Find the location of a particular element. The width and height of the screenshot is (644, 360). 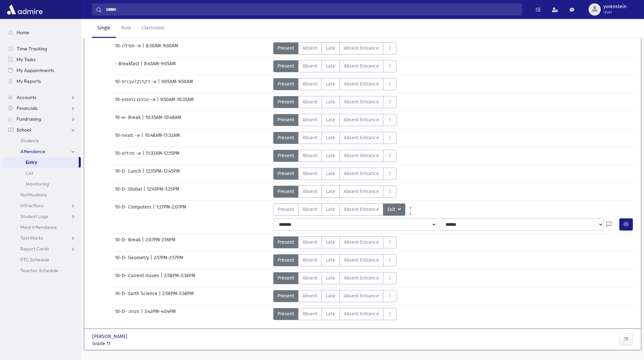

span: - Breakfast is located at coordinates (128, 66).